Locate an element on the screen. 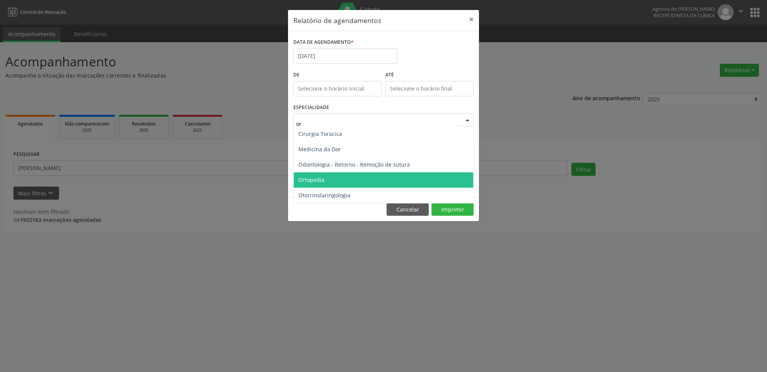 The width and height of the screenshot is (767, 372). span: Ortopedia is located at coordinates (312, 180).